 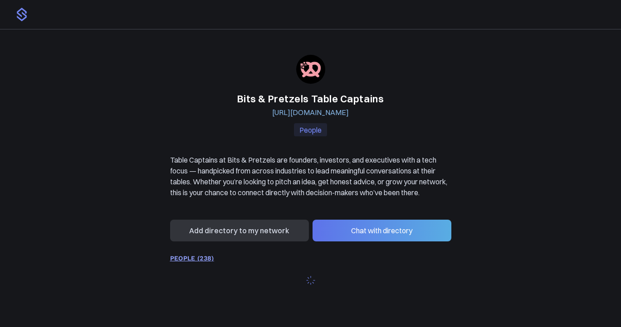 I want to click on a: Add directory to my network, so click(x=239, y=231).